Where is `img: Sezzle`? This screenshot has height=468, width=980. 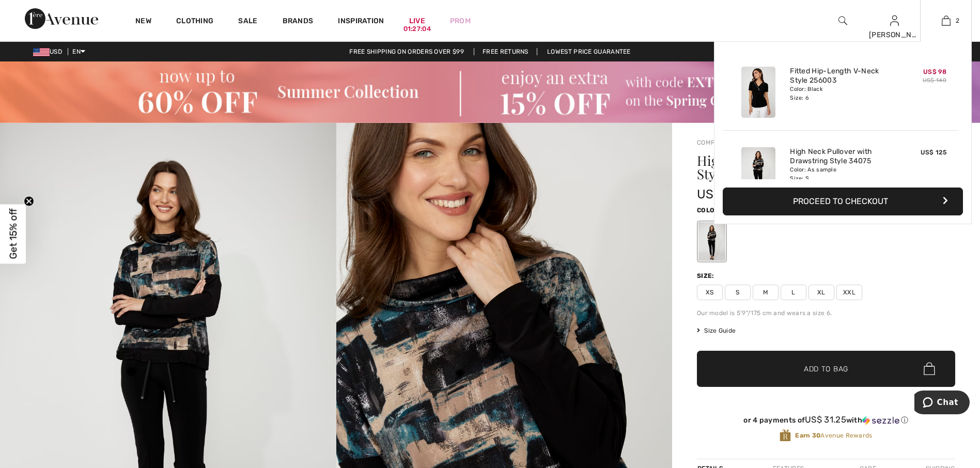
img: Sezzle is located at coordinates (880, 420).